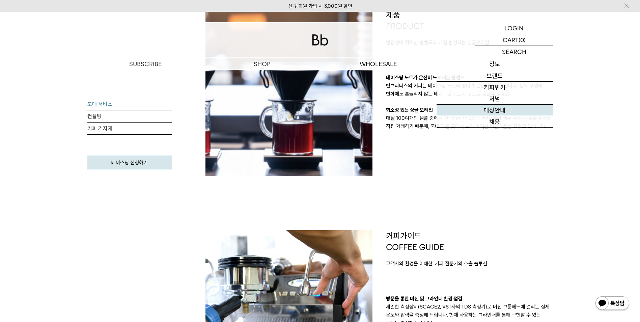 The height and width of the screenshot is (322, 640). Describe the element at coordinates (469, 241) in the screenshot. I see `p: 커피가이드 COFFEE GUIDE` at that location.